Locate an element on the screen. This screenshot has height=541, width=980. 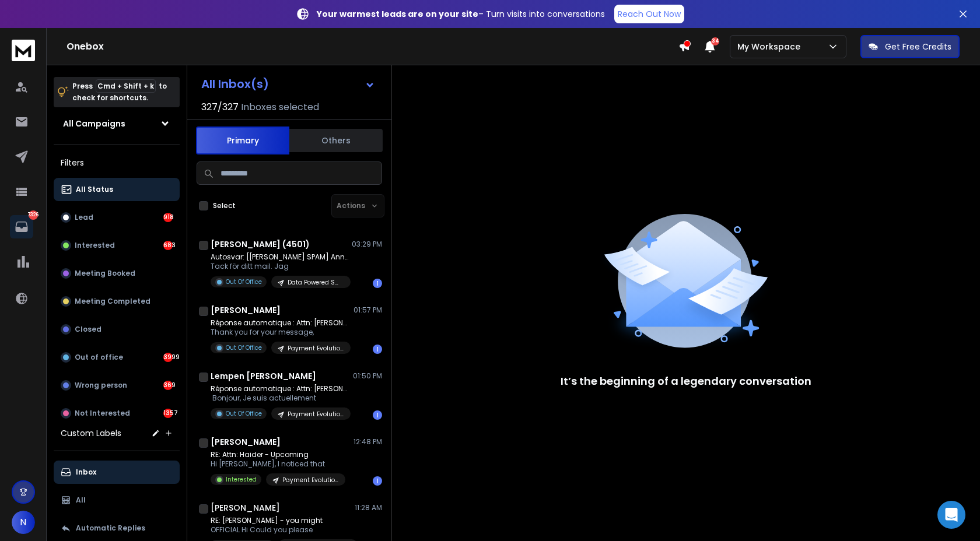
p: Lead is located at coordinates (84, 217).